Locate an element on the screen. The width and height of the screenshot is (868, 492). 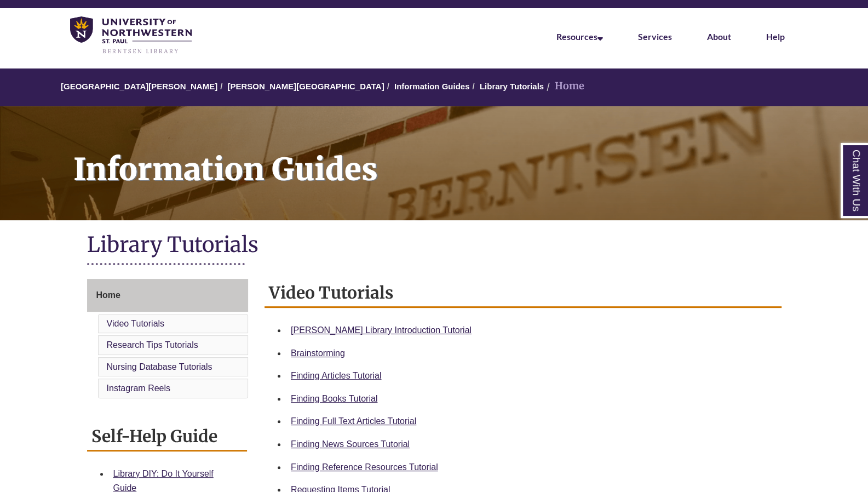
h2: Video Tutorials is located at coordinates (523, 293).